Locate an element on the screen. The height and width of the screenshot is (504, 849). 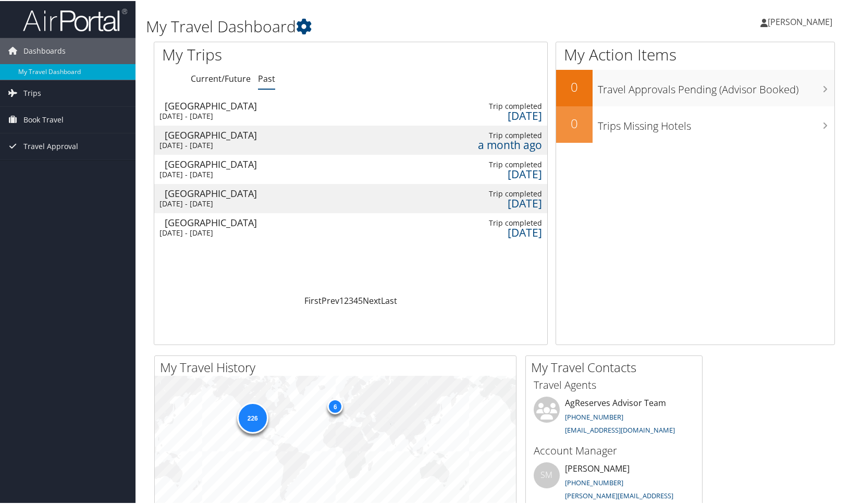
a: 4 is located at coordinates (356, 300).